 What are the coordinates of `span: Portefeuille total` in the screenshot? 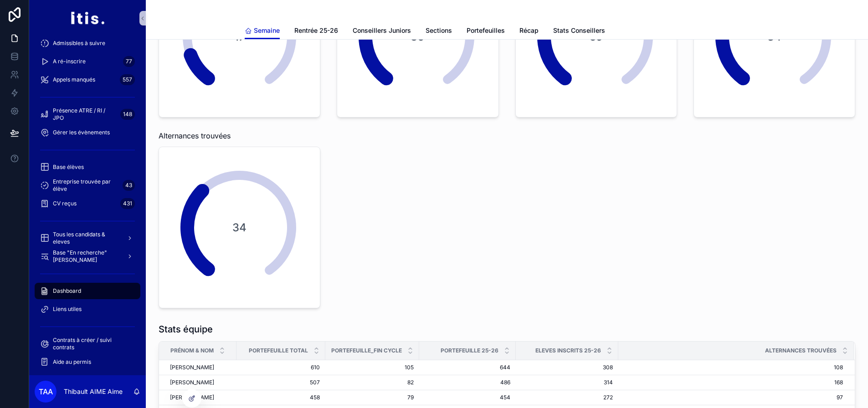 It's located at (279, 351).